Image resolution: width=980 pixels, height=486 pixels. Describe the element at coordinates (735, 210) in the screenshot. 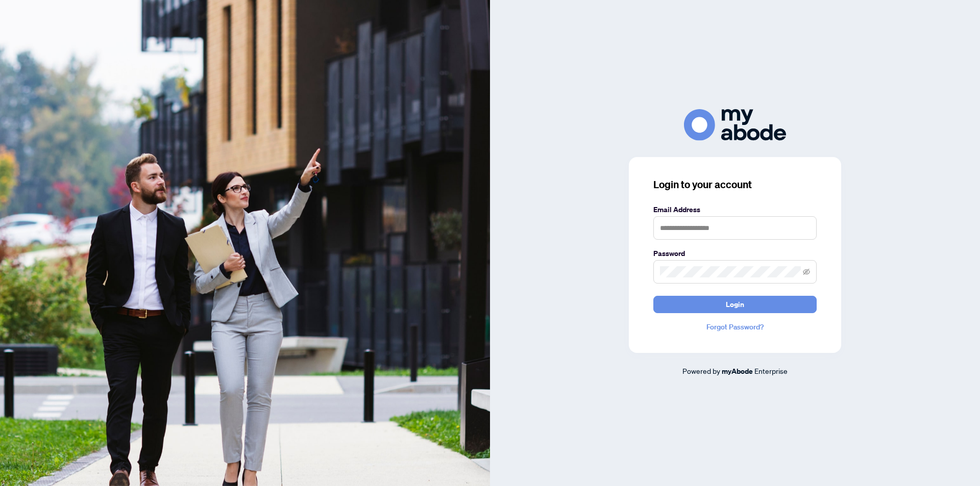

I see `label: Email Address` at that location.